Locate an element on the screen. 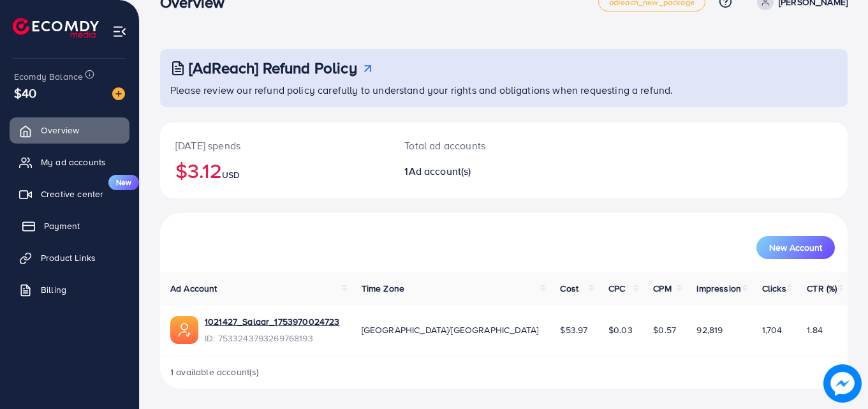 This screenshot has width=868, height=409. span: 1.84 is located at coordinates (815, 330).